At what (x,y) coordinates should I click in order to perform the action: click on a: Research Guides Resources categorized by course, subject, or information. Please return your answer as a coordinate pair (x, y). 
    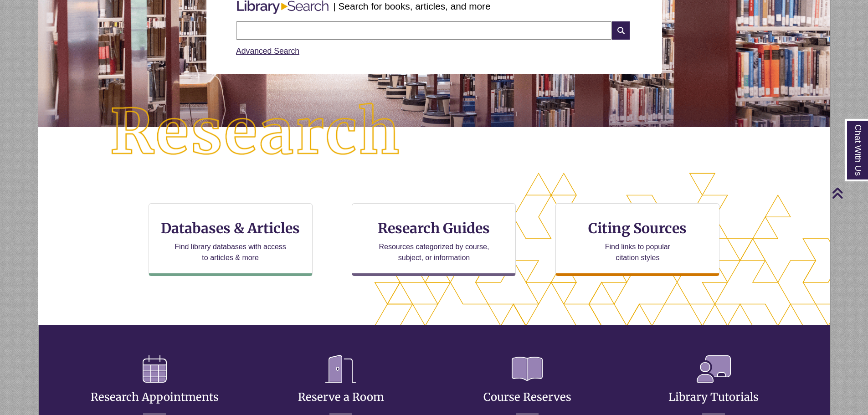
    Looking at the image, I should click on (434, 240).